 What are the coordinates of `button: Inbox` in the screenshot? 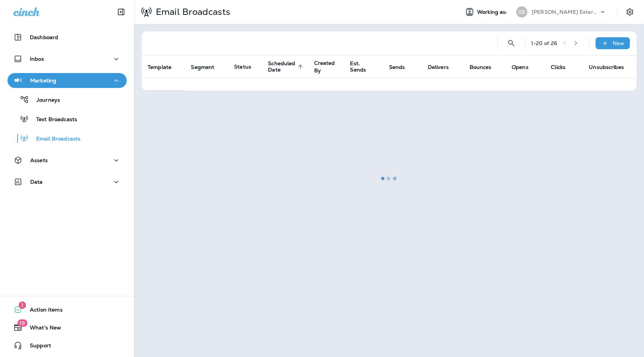 It's located at (67, 59).